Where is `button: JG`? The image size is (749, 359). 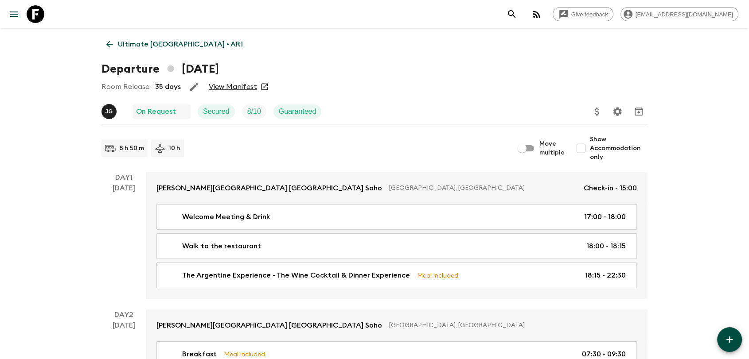 button: JG is located at coordinates (110, 112).